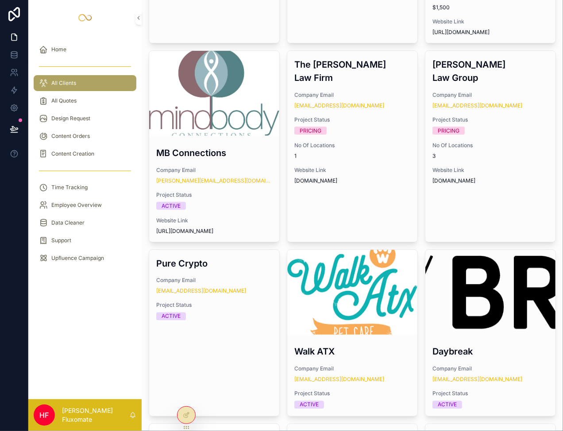 The height and width of the screenshot is (431, 563). Describe the element at coordinates (73, 154) in the screenshot. I see `span: Content Creation` at that location.